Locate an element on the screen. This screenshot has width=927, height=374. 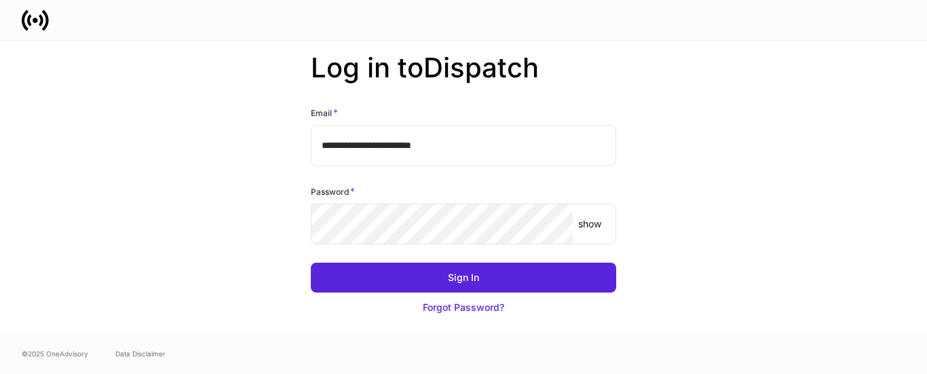
h6: Email is located at coordinates (324, 113).